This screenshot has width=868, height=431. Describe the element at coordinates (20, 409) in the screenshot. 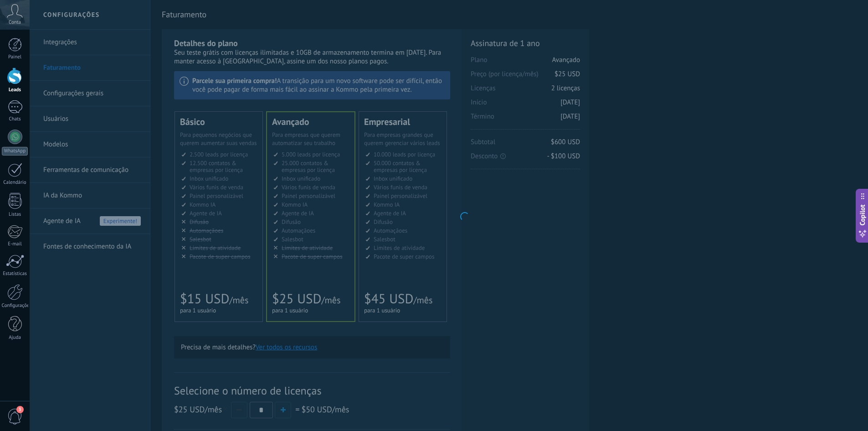

I see `span: 3` at that location.